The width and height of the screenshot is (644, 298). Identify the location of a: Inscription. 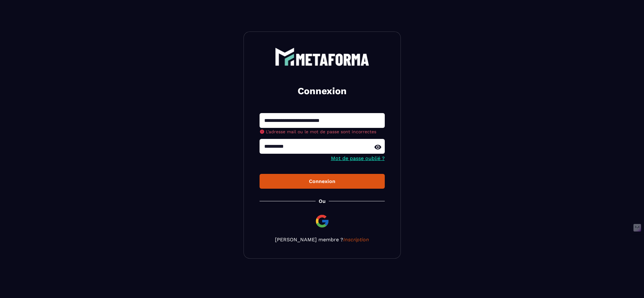
(356, 239).